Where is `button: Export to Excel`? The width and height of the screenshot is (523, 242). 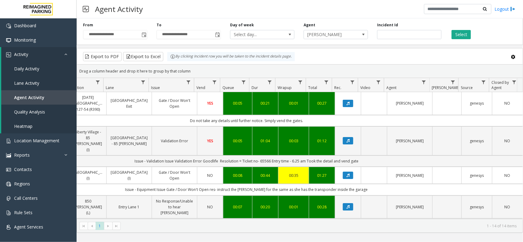
button: Export to Excel is located at coordinates (143, 57).